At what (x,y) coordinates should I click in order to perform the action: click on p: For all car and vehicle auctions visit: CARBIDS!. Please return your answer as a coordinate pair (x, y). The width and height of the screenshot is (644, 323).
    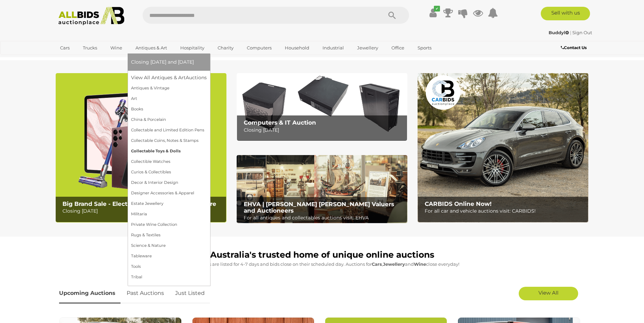
    Looking at the image, I should click on (504, 211).